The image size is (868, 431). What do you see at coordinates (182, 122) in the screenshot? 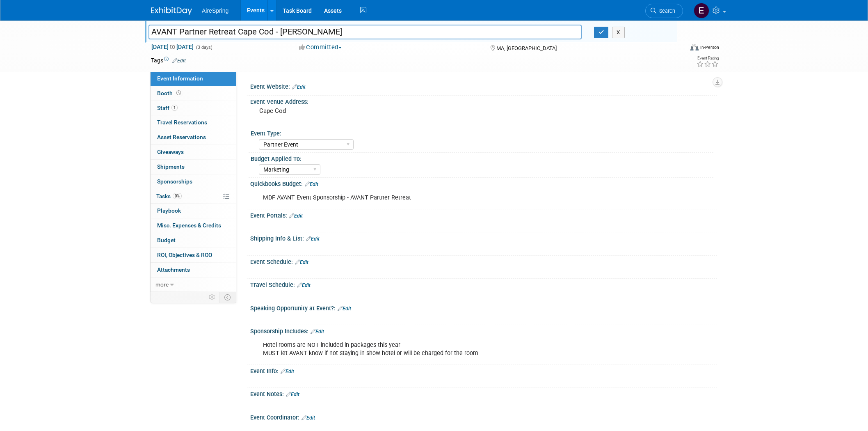
I see `span: Travel Reservations` at bounding box center [182, 122].